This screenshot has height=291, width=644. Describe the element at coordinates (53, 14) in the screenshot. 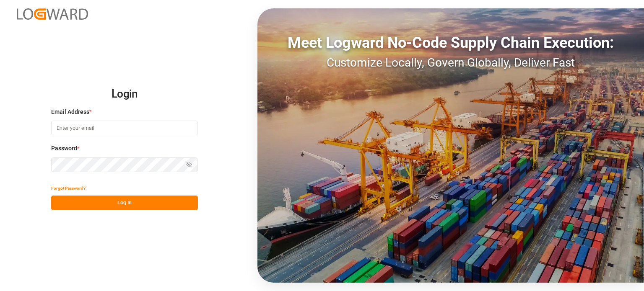

I see `img: Logward_new_orange.png` at that location.